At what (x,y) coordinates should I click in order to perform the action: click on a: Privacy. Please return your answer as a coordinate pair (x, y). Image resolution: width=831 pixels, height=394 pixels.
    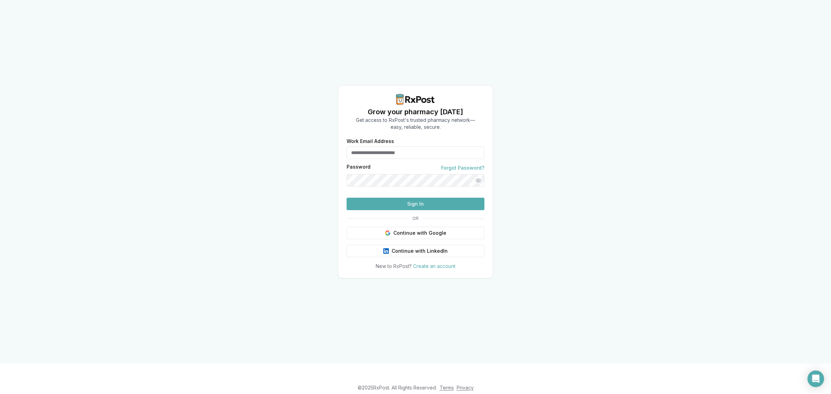
    Looking at the image, I should click on (465, 387).